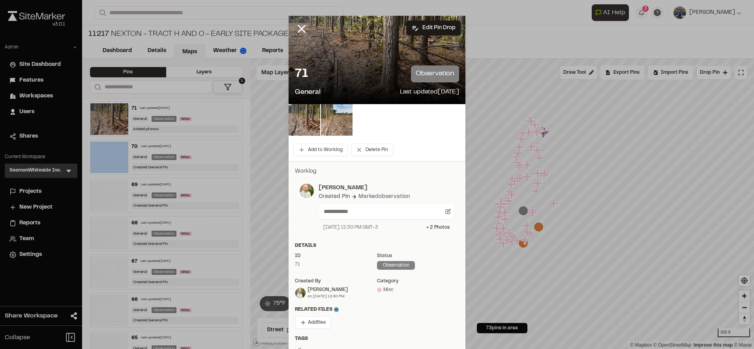  What do you see at coordinates (377, 339) in the screenshot?
I see `div: Tags` at bounding box center [377, 339].